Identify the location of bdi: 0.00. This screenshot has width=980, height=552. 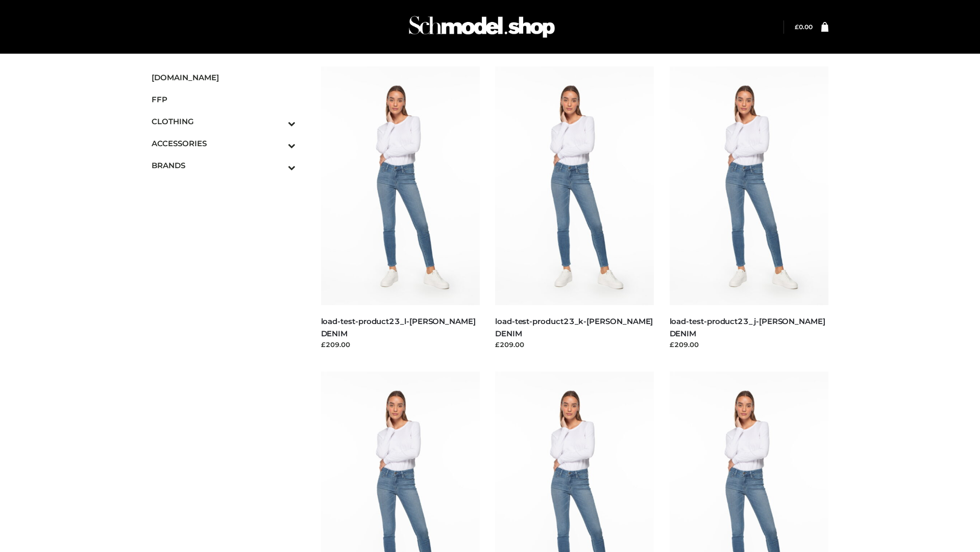
(803, 27).